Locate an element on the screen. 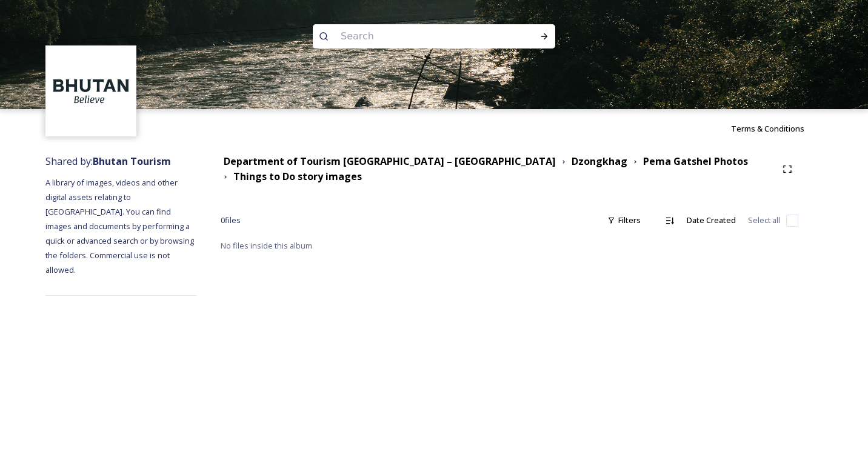 This screenshot has height=451, width=868. strong: Dzongkhag is located at coordinates (600, 161).